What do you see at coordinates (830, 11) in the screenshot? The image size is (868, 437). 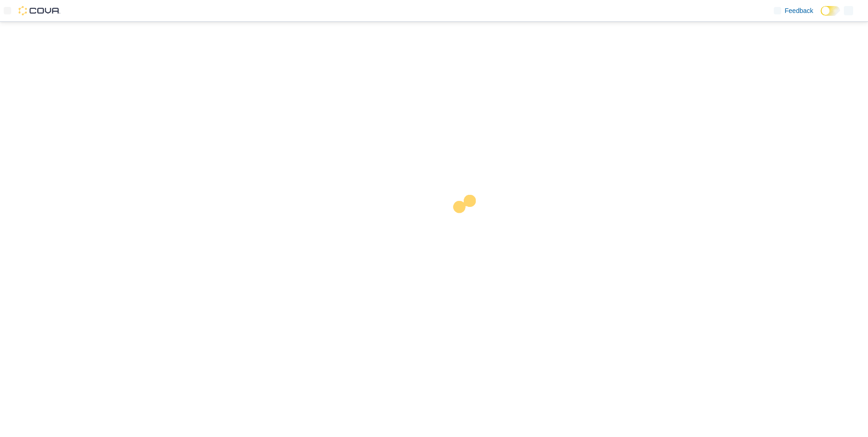 I see `input: Dark Mode` at bounding box center [830, 11].